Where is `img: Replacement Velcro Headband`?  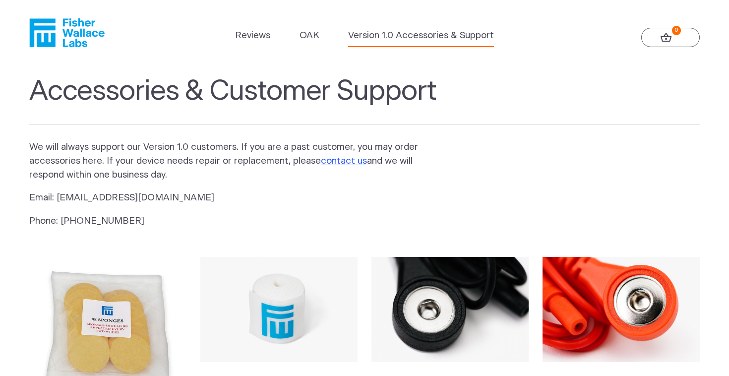
img: Replacement Velcro Headband is located at coordinates (279, 309).